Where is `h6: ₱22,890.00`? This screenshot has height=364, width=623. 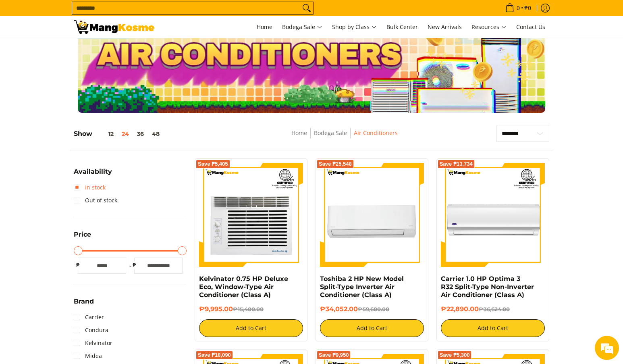
h6: ₱22,890.00 is located at coordinates (493, 309).